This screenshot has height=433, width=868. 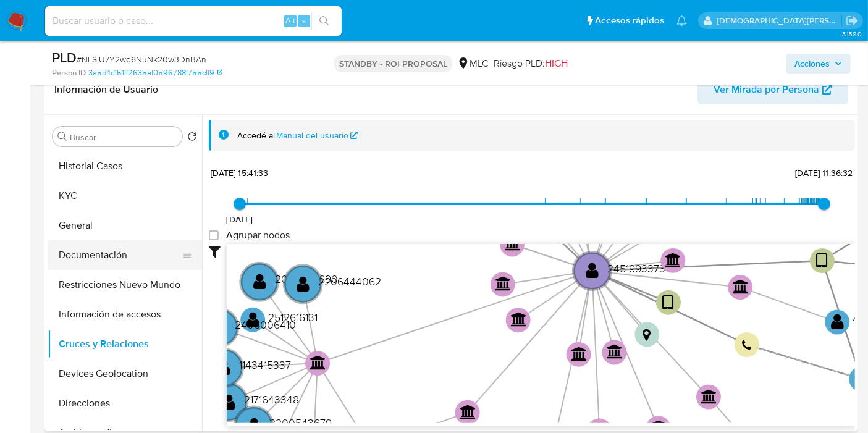 I want to click on span: # NLSjU7Y2wd6NuNk20w3DnBAn, so click(x=141, y=59).